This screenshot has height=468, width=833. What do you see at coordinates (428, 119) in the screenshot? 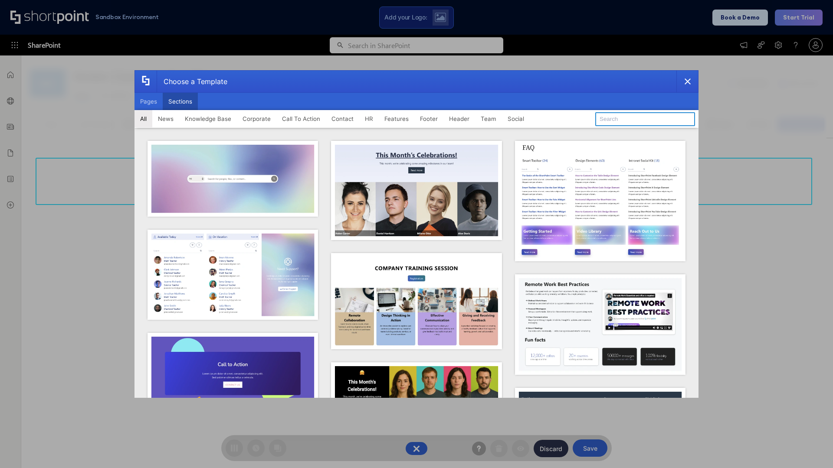
I see `button: Footer` at bounding box center [428, 119].